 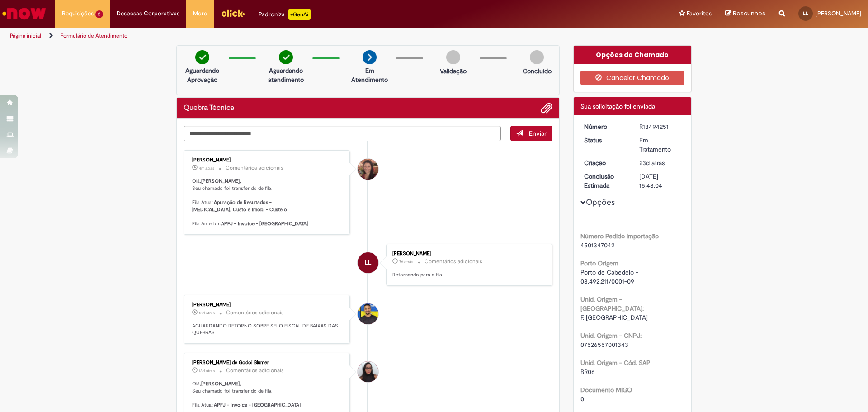 I want to click on time: 30/09/2025 13:39:10, so click(x=207, y=168).